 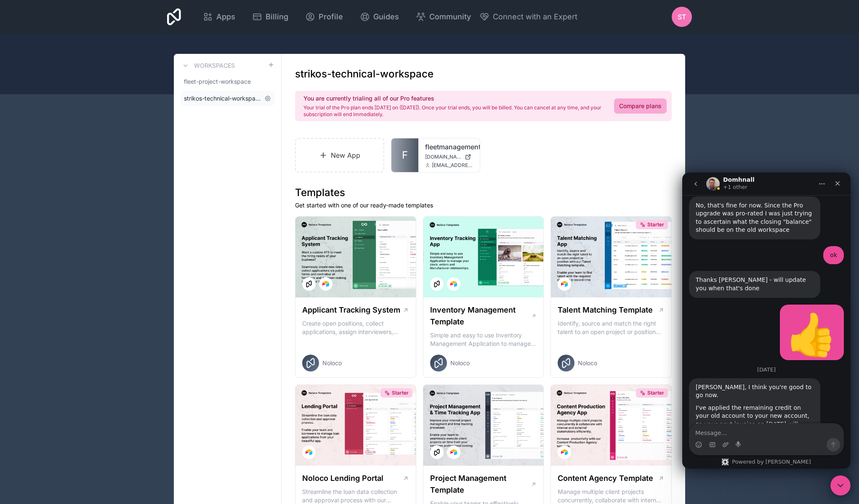 What do you see at coordinates (14, 11) in the screenshot?
I see `button: go back` at bounding box center [14, 11].